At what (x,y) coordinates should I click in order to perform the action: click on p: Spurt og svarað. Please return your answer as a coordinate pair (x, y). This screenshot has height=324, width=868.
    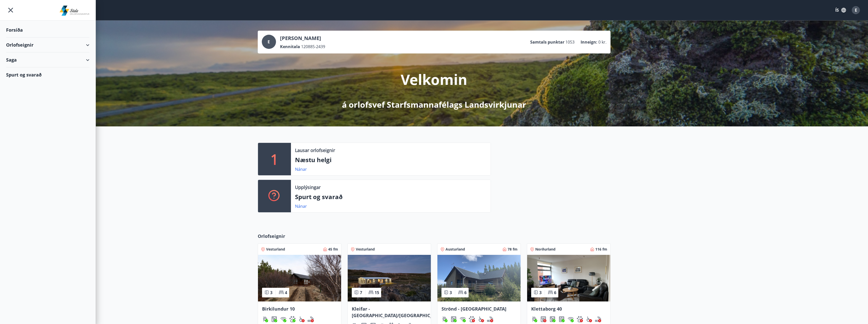
    Looking at the image, I should click on (391, 197).